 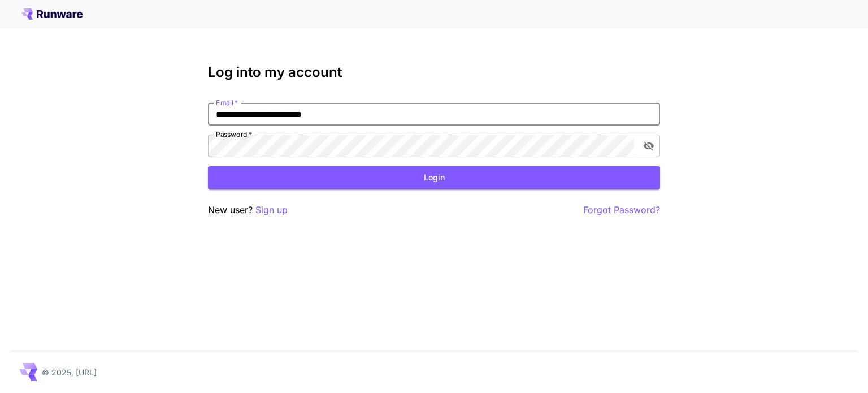 I want to click on p: Sign up, so click(x=272, y=210).